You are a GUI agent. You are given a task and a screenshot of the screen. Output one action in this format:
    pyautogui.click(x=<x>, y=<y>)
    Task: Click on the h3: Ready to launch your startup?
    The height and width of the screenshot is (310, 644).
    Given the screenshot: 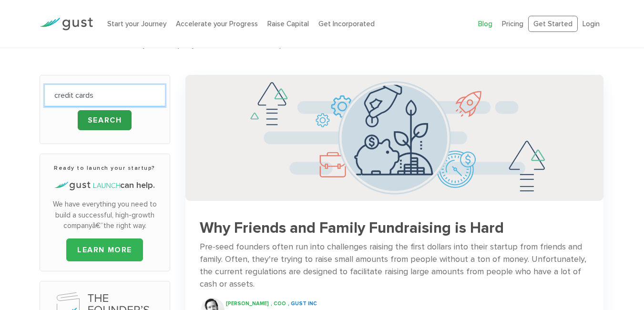 What is the action you would take?
    pyautogui.click(x=105, y=168)
    